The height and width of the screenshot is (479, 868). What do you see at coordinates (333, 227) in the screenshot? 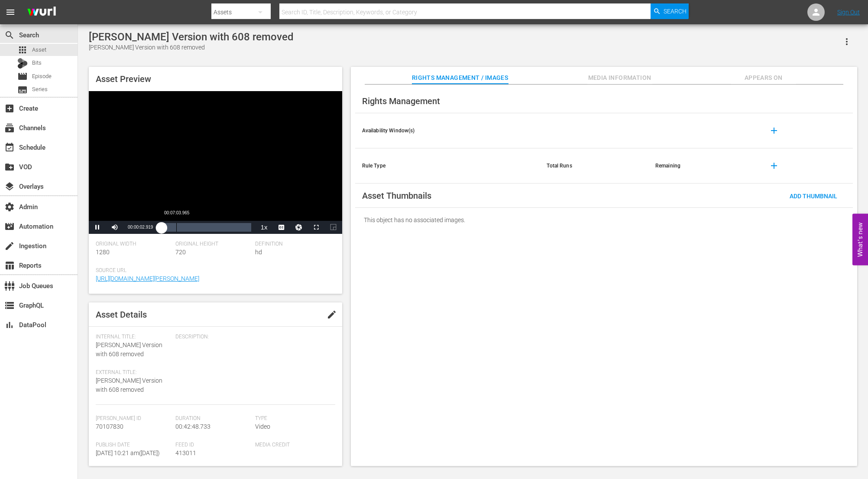
I see `button: Picture-in-Picture` at bounding box center [333, 227].